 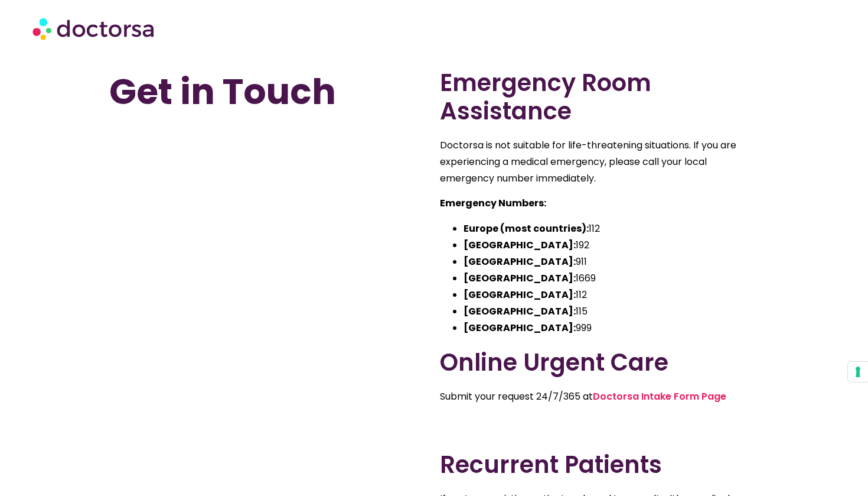 I want to click on h1: Get in Touch, so click(x=269, y=92).